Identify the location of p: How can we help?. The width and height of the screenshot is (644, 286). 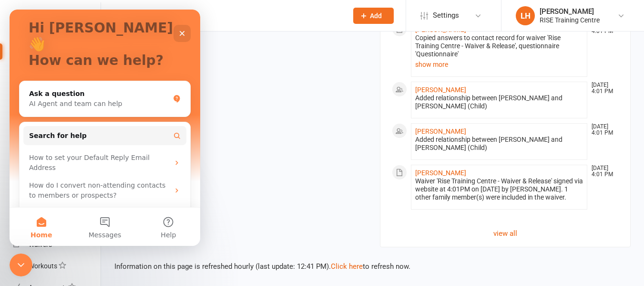
(96, 51).